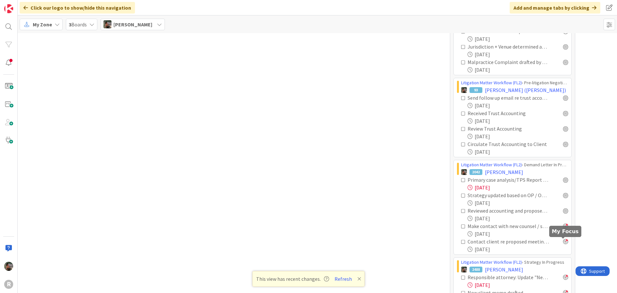 The width and height of the screenshot is (617, 293). Describe the element at coordinates (508, 47) in the screenshot. I see `div: Jurisdiction + Venue determined and card updated to reflect both` at that location.